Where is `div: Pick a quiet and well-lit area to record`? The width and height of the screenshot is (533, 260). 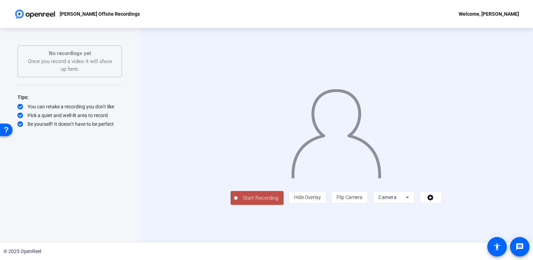
div: Pick a quiet and well-lit area to record is located at coordinates (70, 115).